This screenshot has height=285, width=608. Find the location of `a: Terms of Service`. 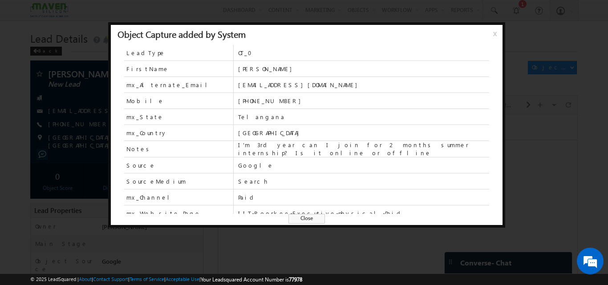

a: Terms of Service is located at coordinates (147, 279).